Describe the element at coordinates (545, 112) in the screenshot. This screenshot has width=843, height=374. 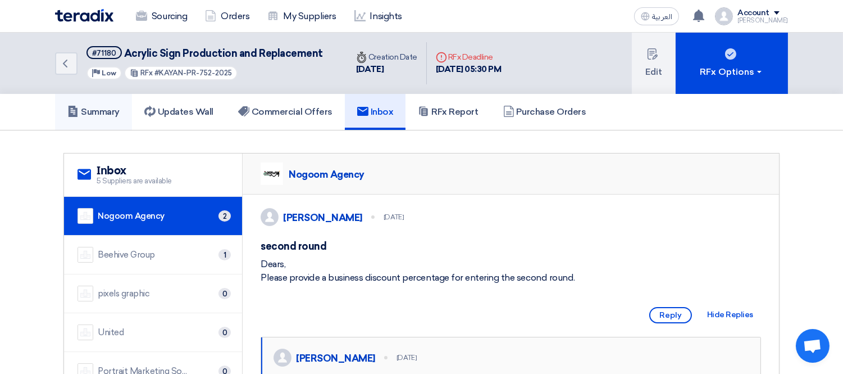
I see `a: Purchase Orders` at that location.